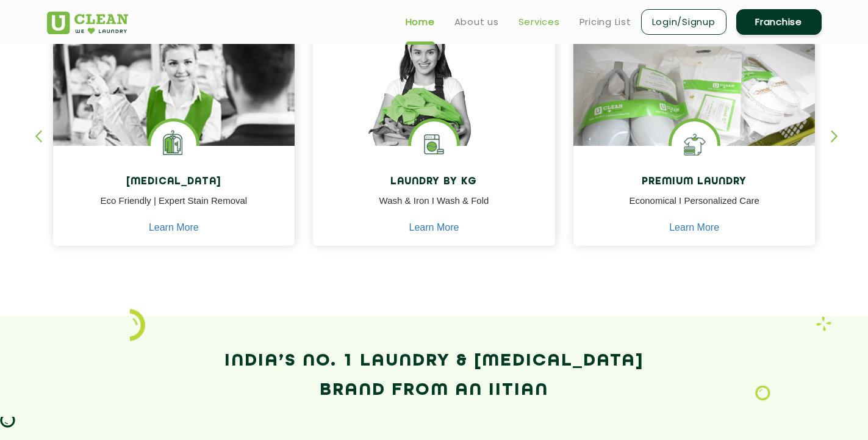  I want to click on p: Economical I Personalized Care, so click(694, 208).